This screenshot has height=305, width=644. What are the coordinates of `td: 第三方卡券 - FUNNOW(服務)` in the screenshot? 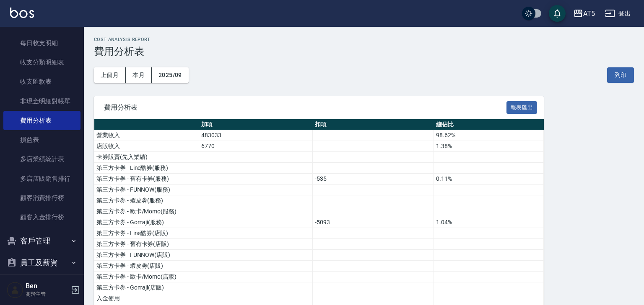 It's located at (147, 190).